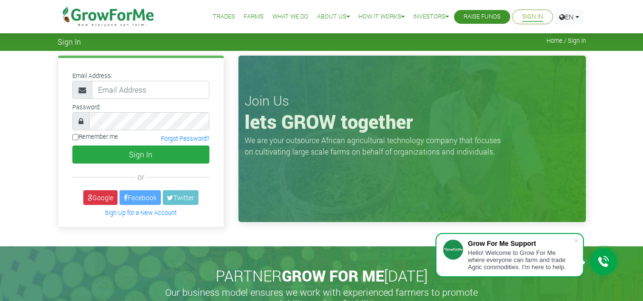 This screenshot has height=301, width=643. I want to click on a: Sign In, so click(532, 17).